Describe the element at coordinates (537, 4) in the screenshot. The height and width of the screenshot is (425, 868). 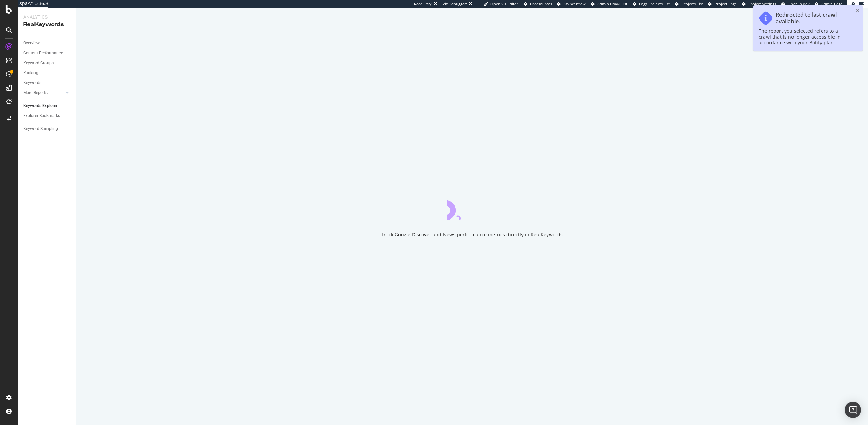
I see `a: Datasources` at that location.